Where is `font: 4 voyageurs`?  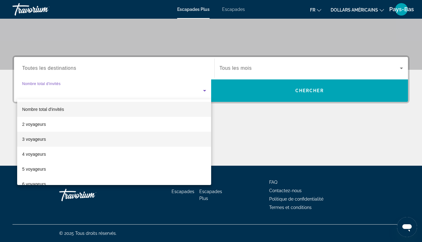 font: 4 voyageurs is located at coordinates (34, 154).